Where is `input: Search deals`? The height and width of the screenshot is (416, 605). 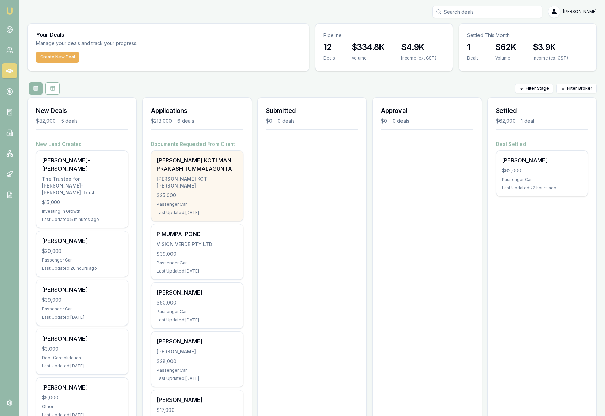 input: Search deals is located at coordinates (488, 12).